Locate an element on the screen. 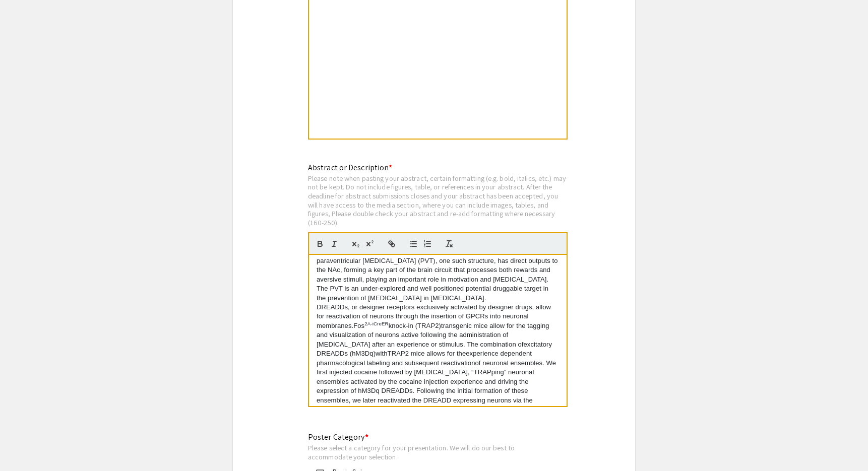 Image resolution: width=868 pixels, height=471 pixels. span: Fos is located at coordinates (359, 326).